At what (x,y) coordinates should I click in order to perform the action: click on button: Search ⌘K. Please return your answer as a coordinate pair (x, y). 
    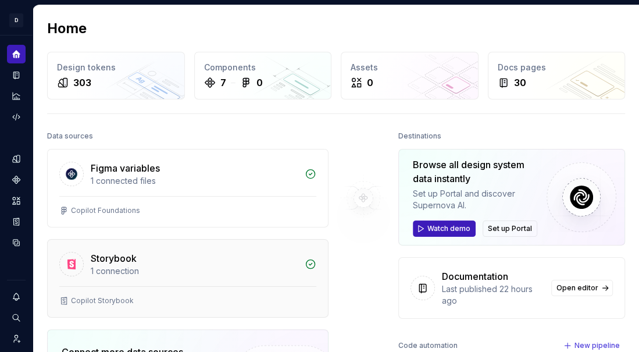
    Looking at the image, I should click on (16, 317).